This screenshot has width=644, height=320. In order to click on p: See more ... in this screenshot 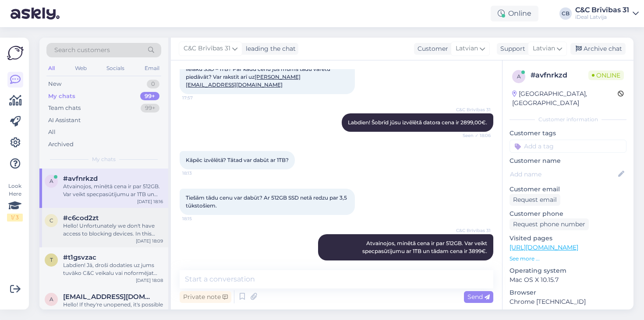, I will do `click(568, 259)`.